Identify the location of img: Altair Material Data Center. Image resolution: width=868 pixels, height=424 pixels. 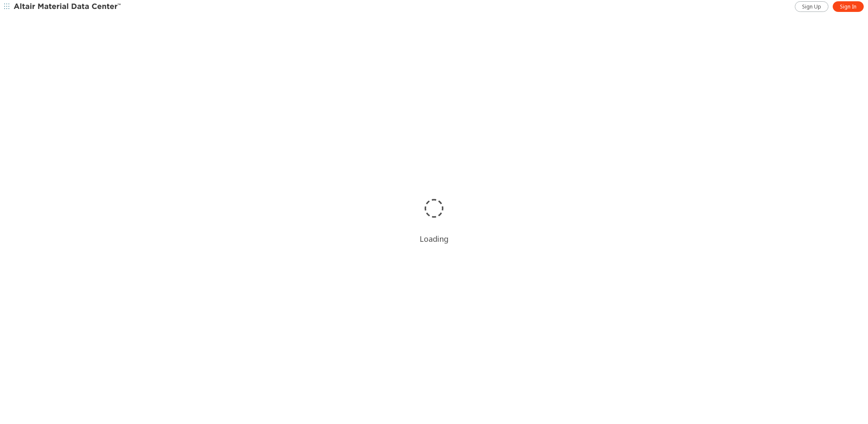
(67, 7).